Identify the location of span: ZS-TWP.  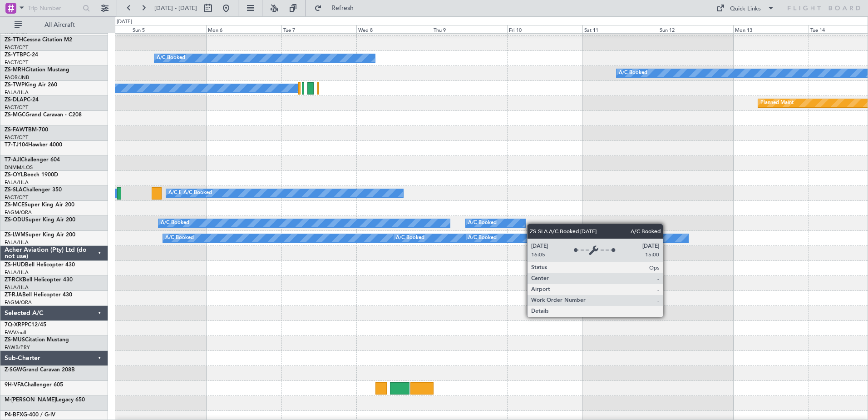
(15, 85).